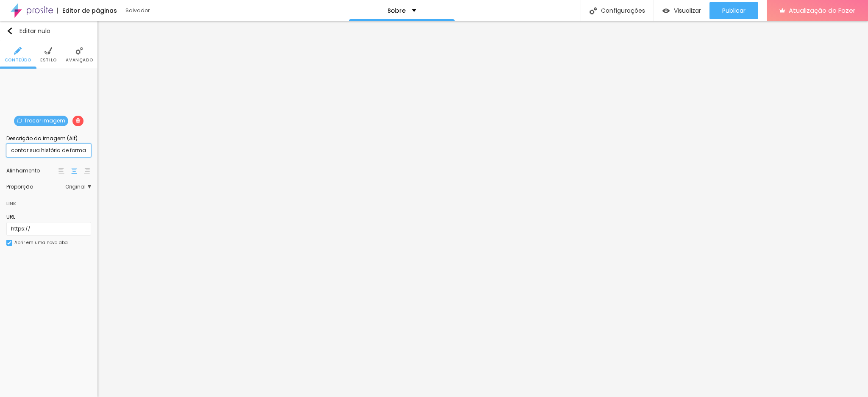 The width and height of the screenshot is (868, 397). I want to click on font: Link, so click(11, 203).